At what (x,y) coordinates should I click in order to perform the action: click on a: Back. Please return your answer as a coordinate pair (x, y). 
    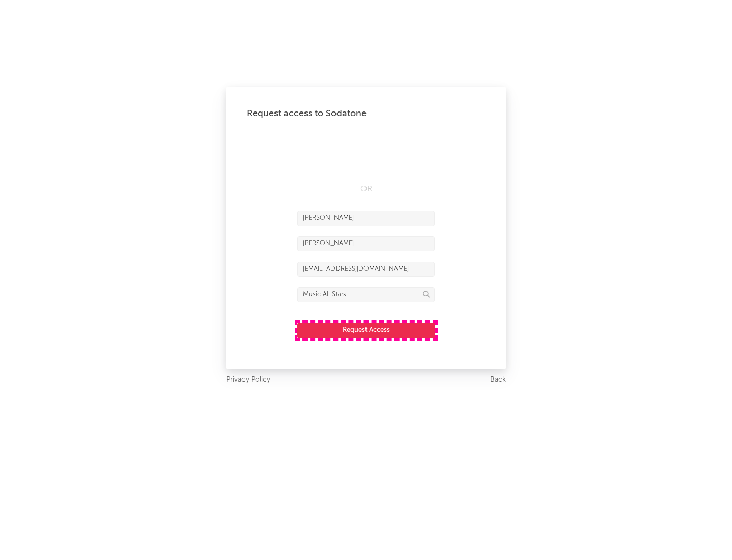
    Looking at the image, I should click on (498, 379).